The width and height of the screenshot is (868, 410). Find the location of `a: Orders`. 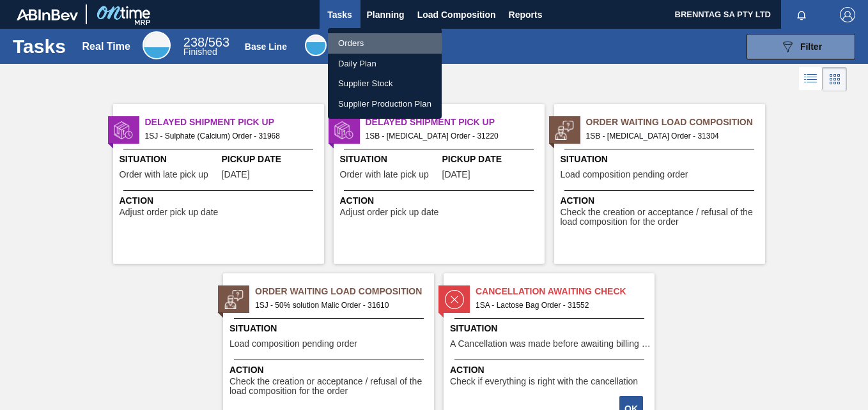

a: Orders is located at coordinates (385, 44).